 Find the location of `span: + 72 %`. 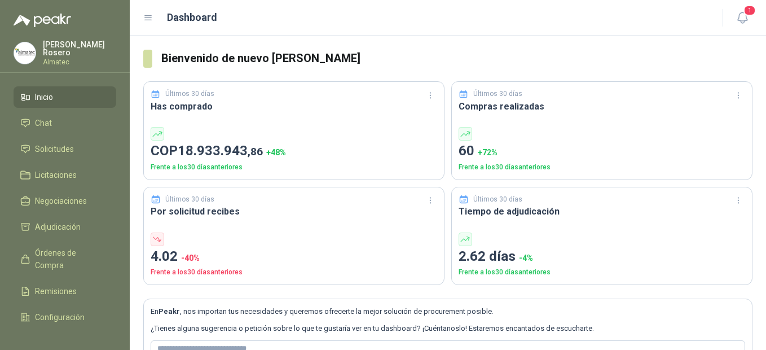

span: + 72 % is located at coordinates (488, 152).